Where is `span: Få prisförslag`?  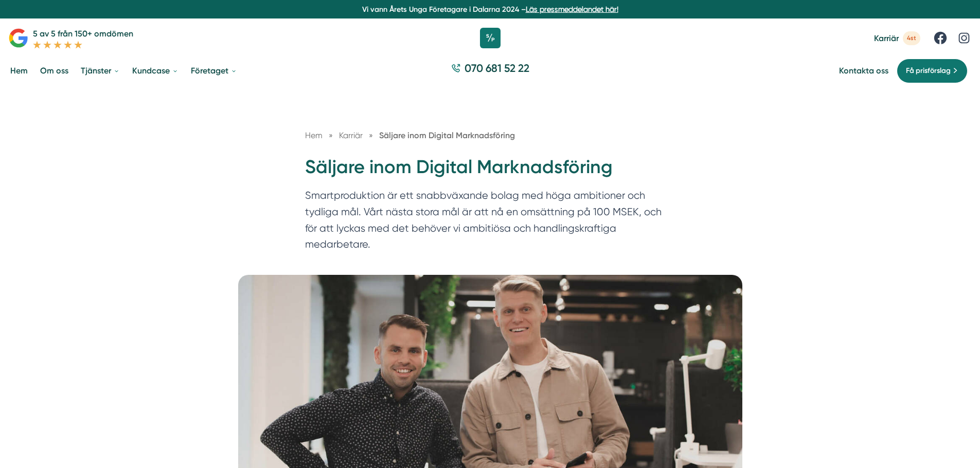 span: Få prisförslag is located at coordinates (928, 71).